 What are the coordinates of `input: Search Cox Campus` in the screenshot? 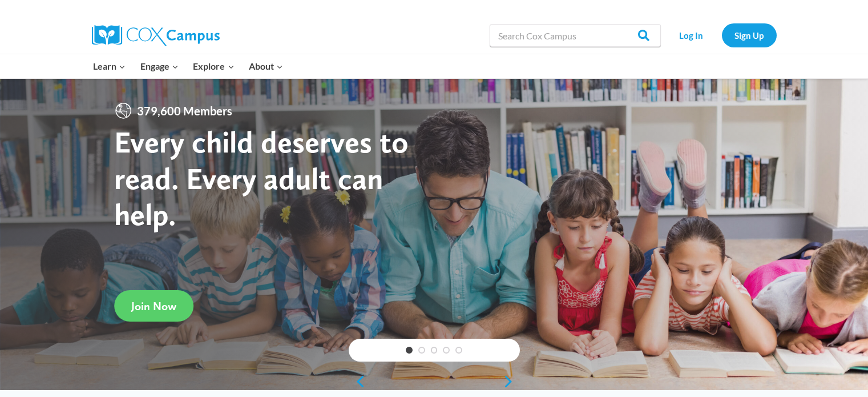 It's located at (575, 35).